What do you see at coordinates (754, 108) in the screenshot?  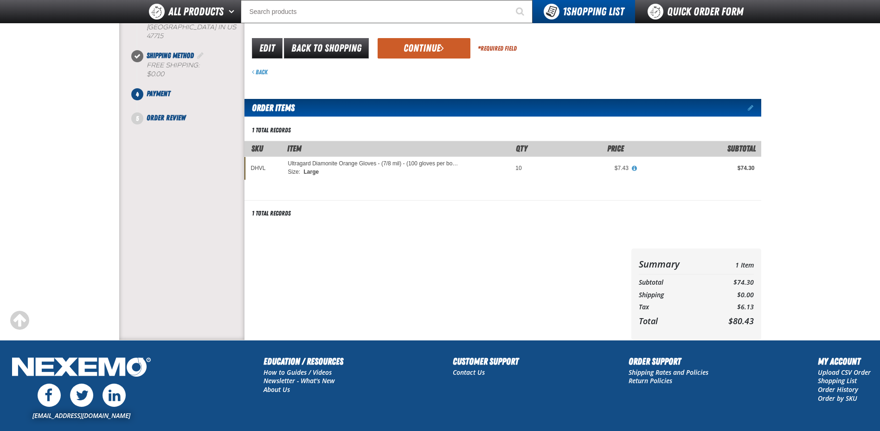 I see `a: Edit items` at bounding box center [754, 108].